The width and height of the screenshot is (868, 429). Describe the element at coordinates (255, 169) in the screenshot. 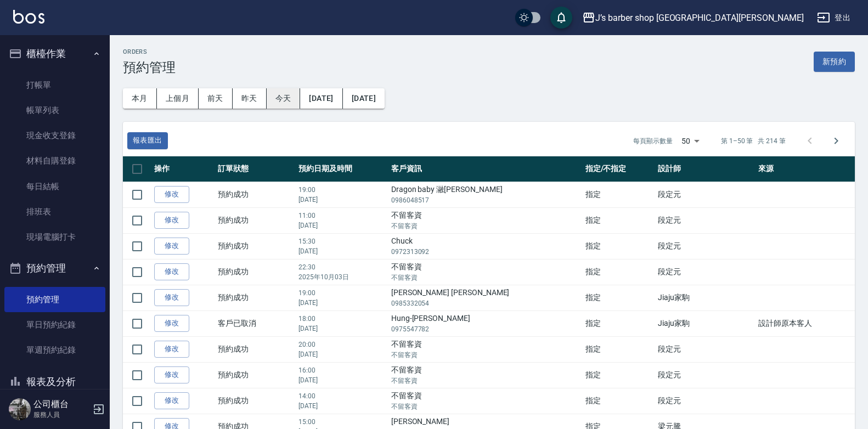

I see `th: 訂單狀態` at that location.